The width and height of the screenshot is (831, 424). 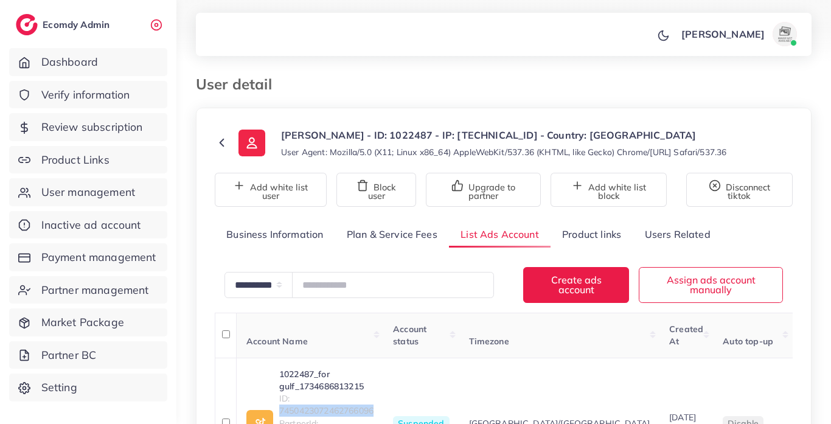 I want to click on button: Add white list block, so click(x=608, y=190).